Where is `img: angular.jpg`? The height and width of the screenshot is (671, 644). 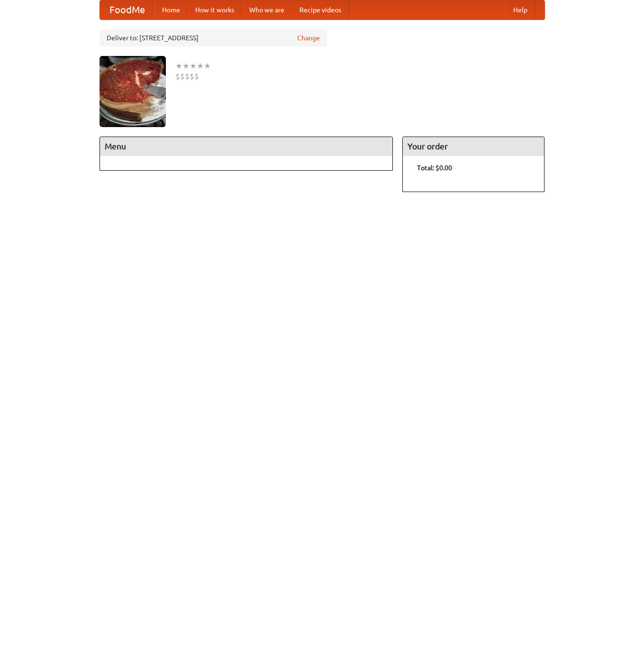
img: angular.jpg is located at coordinates (132, 91).